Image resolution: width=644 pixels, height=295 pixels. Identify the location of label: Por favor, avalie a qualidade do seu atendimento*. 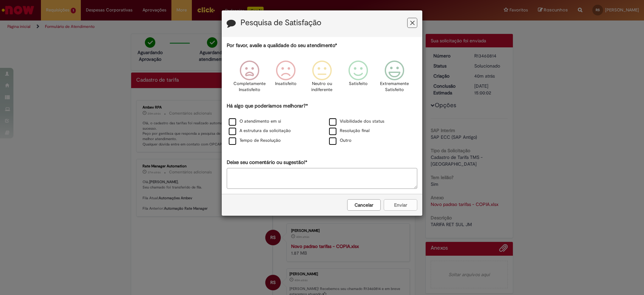
(282, 45).